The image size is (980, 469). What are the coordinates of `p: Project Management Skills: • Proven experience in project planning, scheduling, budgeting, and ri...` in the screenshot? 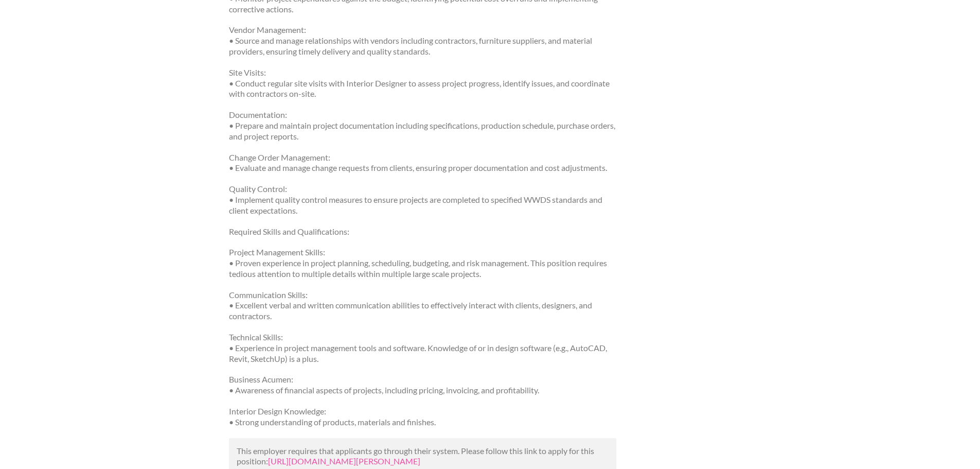 It's located at (422, 263).